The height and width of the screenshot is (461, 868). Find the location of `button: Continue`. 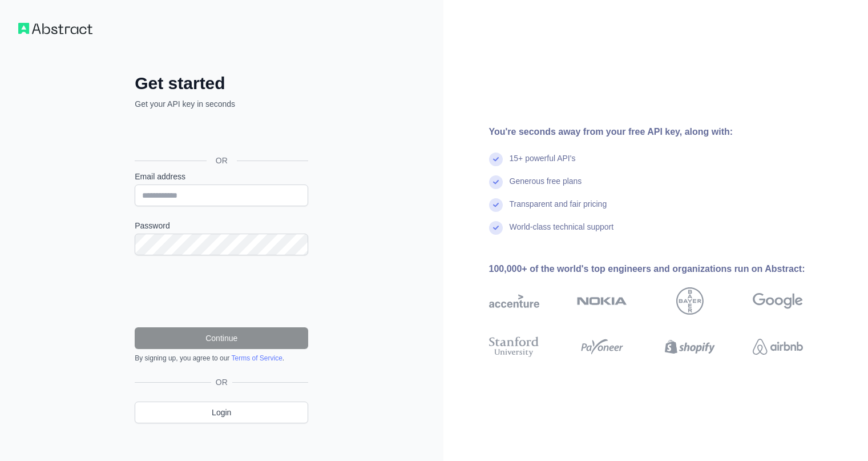

button: Continue is located at coordinates (222, 338).